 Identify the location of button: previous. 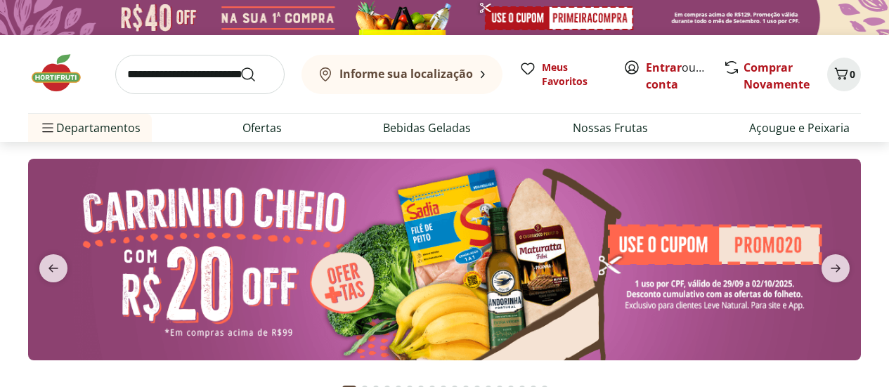
(53, 268).